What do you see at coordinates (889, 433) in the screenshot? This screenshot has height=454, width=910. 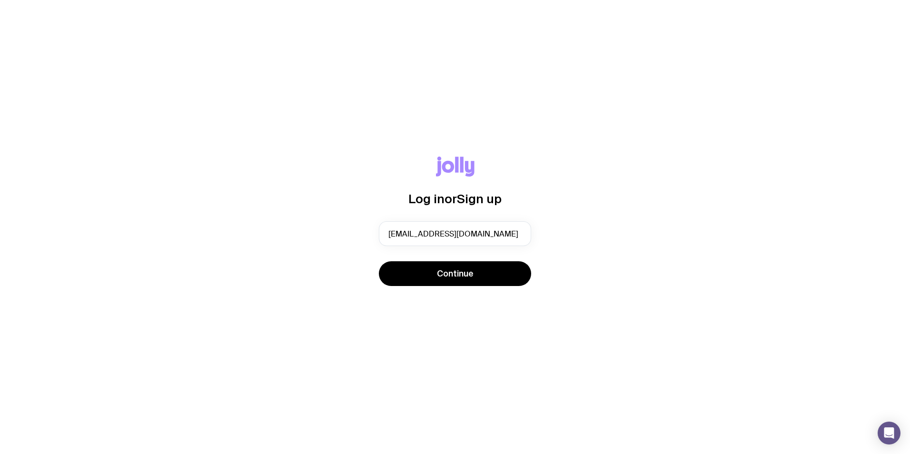 I see `div: Open Intercom Messenger` at bounding box center [889, 433].